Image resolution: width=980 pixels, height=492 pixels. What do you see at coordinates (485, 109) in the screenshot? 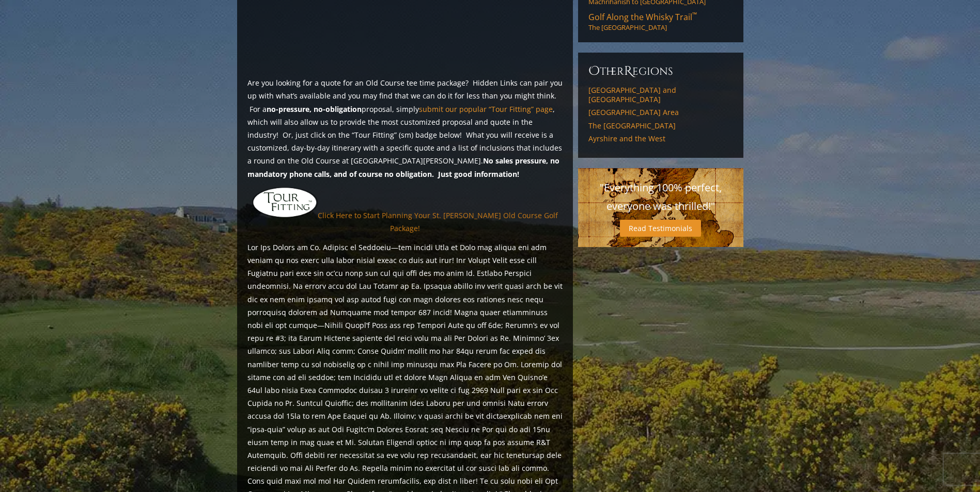
I see `a: submit our popular “Tour Fitting” page` at bounding box center [485, 109].